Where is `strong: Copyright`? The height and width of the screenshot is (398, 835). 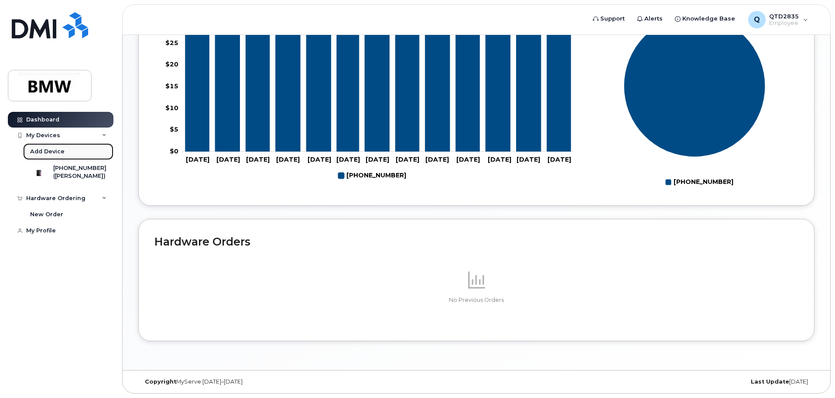
strong: Copyright is located at coordinates (161, 381).